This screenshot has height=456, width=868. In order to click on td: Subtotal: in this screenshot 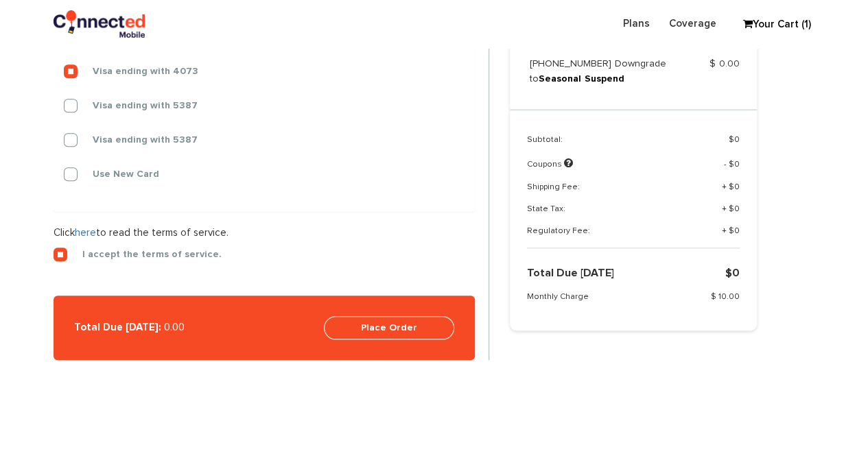, I will do `click(610, 146)`.